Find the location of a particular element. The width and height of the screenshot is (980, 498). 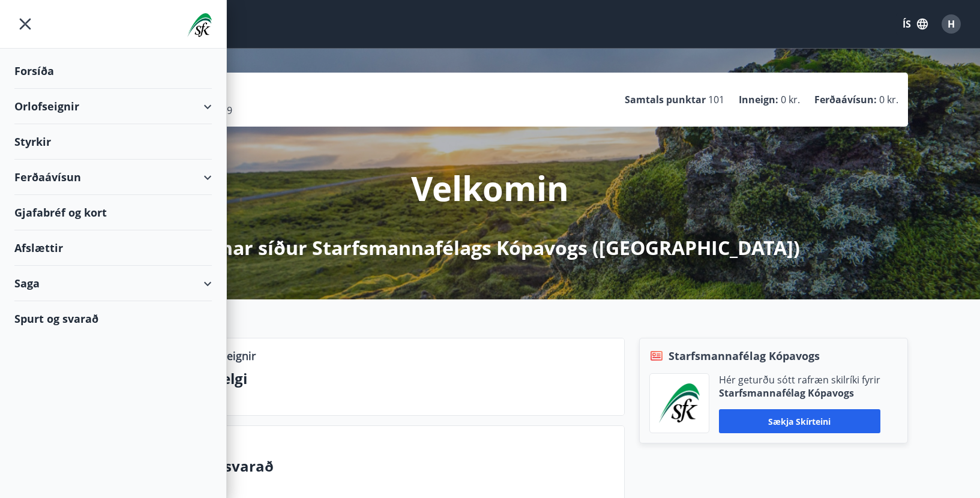

button: ÍS is located at coordinates (915, 24).